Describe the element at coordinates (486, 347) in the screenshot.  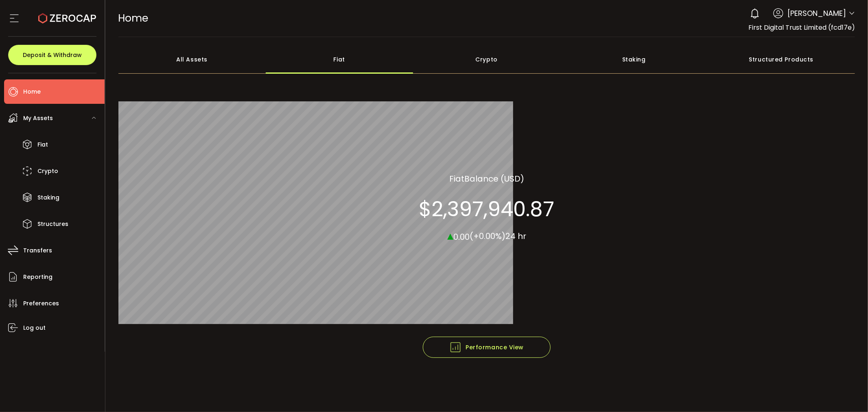
I see `span: Performance View` at that location.